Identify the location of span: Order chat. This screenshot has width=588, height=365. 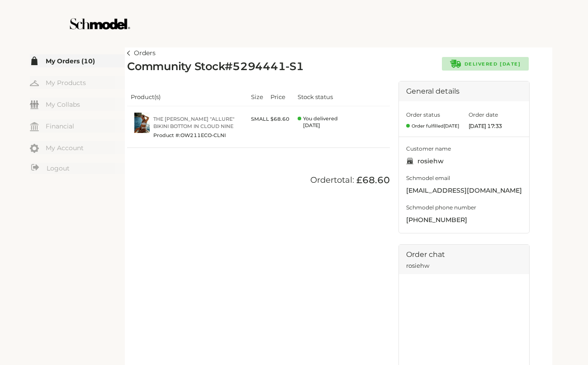
(464, 254).